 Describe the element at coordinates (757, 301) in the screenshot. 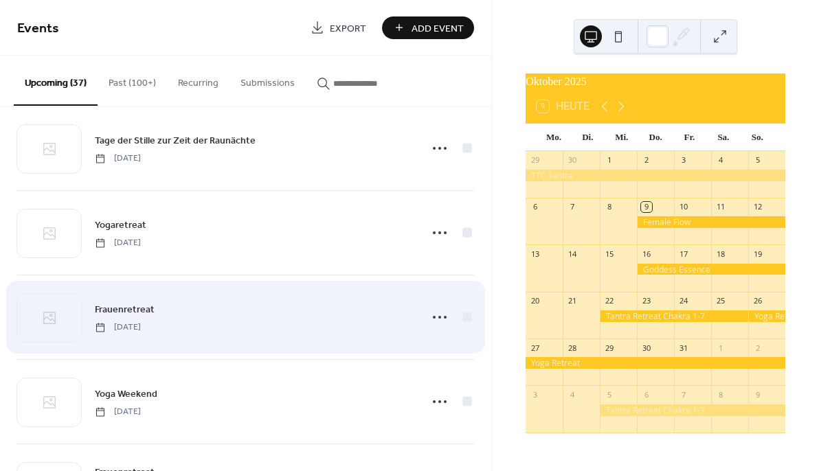

I see `div: 26` at that location.